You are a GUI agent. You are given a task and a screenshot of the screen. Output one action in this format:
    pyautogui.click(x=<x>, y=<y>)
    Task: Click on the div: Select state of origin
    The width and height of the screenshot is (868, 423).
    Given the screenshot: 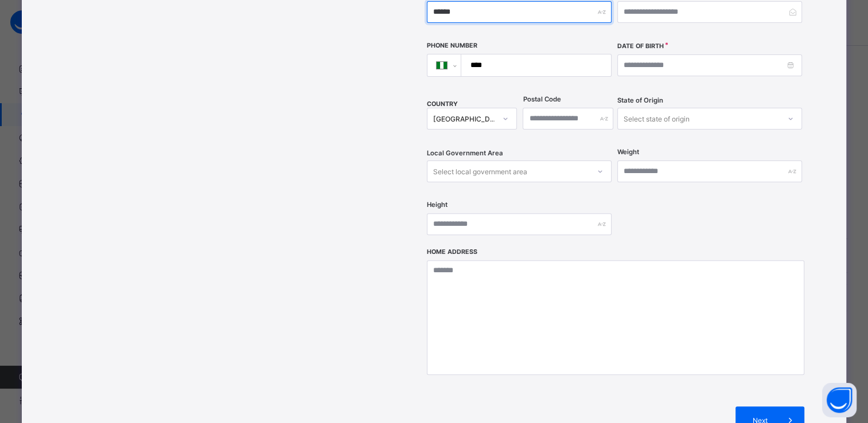 What is the action you would take?
    pyautogui.click(x=656, y=118)
    